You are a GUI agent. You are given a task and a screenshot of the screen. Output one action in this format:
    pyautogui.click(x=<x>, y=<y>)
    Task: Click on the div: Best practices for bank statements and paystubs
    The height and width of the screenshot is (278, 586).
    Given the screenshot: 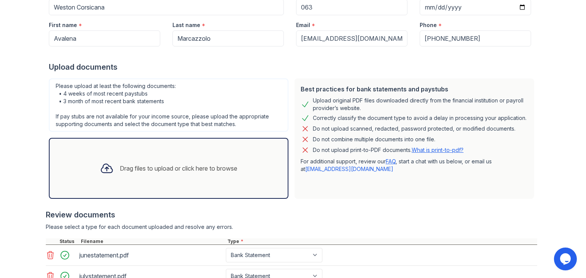 What is the action you would take?
    pyautogui.click(x=414, y=89)
    